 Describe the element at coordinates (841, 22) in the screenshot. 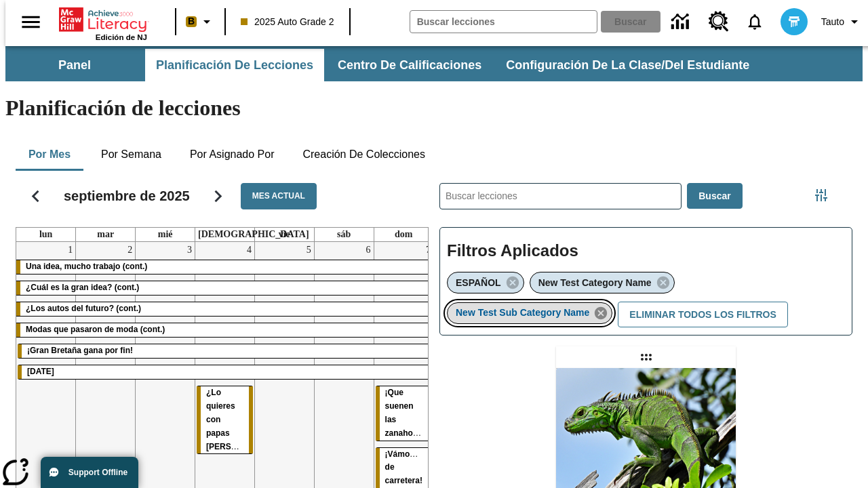

I see `button: Perfil/Configuración` at that location.